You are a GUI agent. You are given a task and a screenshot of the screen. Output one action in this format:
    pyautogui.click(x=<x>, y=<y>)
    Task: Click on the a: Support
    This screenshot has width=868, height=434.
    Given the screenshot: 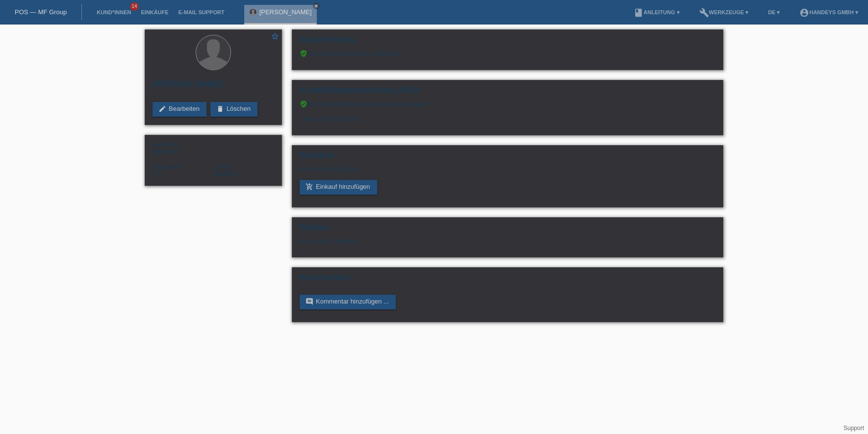 What is the action you would take?
    pyautogui.click(x=854, y=427)
    